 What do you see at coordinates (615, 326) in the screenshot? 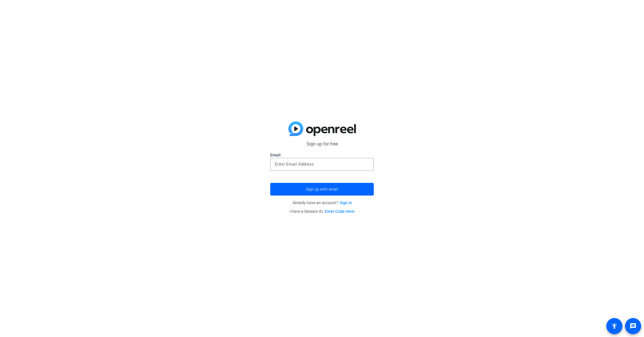
I see `mat-icon: accessibility` at bounding box center [615, 326].